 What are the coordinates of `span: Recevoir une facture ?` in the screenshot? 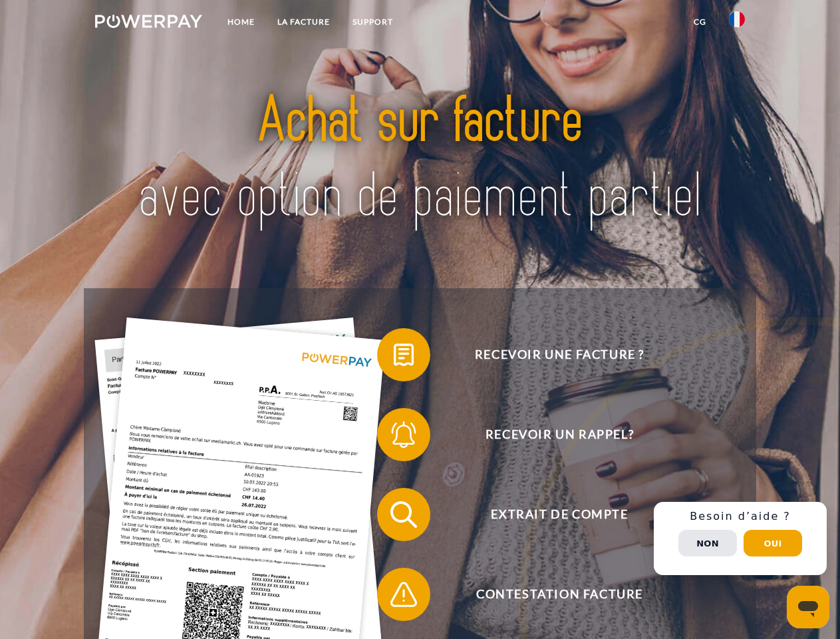 It's located at (559, 355).